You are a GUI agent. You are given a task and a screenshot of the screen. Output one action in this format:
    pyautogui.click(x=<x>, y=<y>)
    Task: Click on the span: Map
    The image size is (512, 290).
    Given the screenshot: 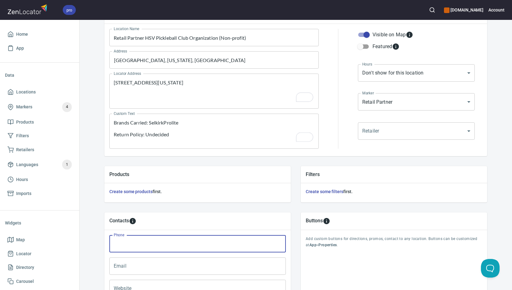 What is the action you would take?
    pyautogui.click(x=21, y=240)
    